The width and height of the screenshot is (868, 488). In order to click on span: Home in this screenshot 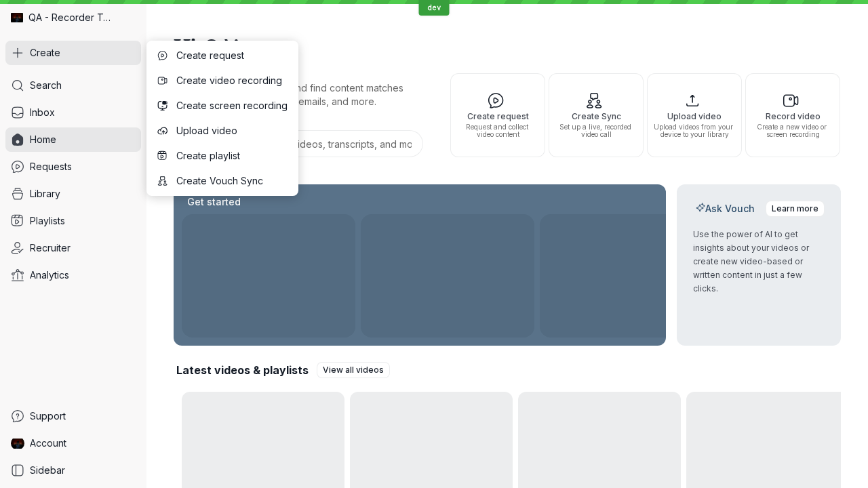, I will do `click(42, 139)`.